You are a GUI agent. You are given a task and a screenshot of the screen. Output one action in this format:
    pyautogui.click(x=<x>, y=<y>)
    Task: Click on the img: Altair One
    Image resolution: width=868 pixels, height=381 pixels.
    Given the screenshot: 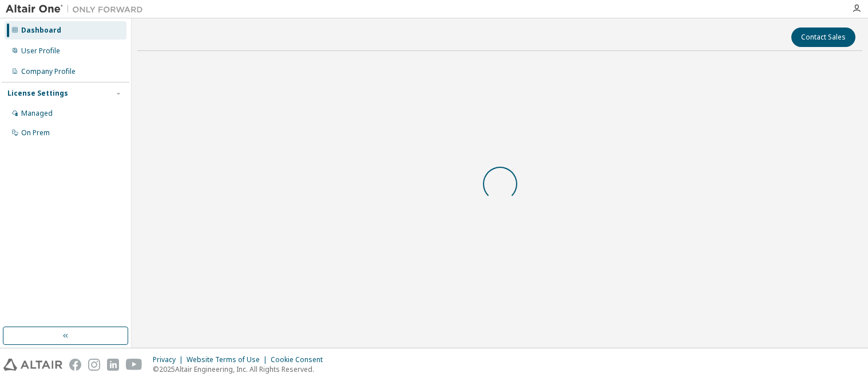 What is the action you would take?
    pyautogui.click(x=78, y=9)
    